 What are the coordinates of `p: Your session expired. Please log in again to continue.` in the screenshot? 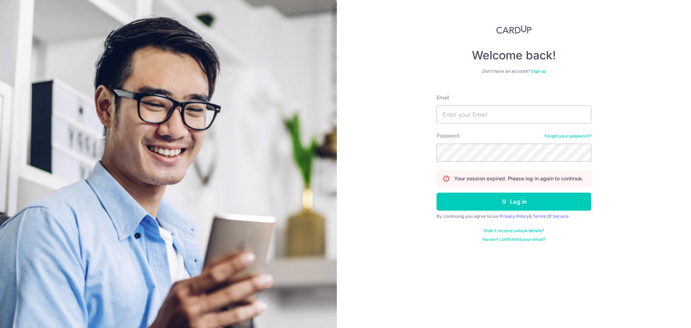 It's located at (518, 178).